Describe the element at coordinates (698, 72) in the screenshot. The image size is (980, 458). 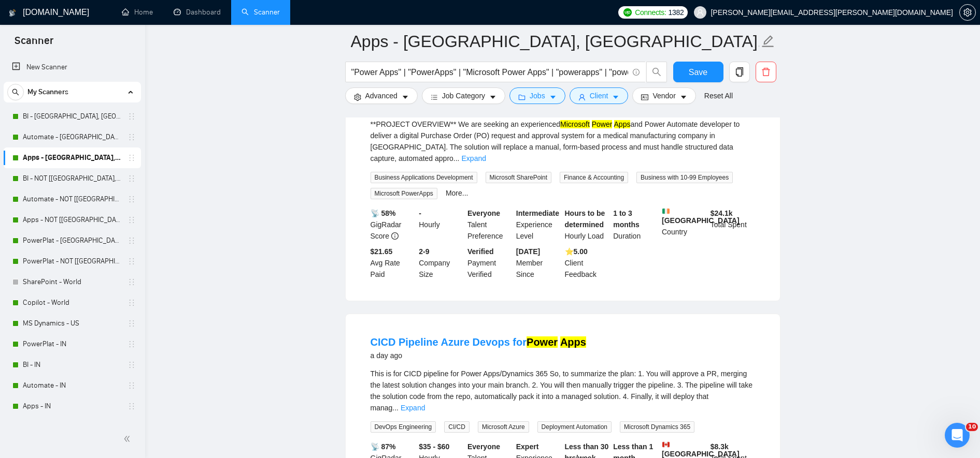
I see `span: Save` at that location.